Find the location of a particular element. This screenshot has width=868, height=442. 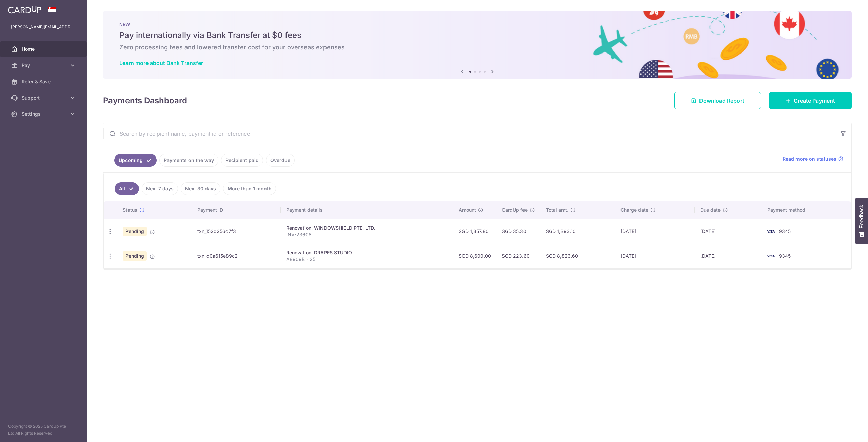

span: Total amt. is located at coordinates (557, 210).